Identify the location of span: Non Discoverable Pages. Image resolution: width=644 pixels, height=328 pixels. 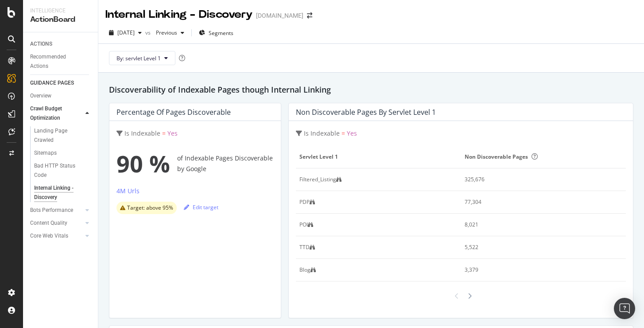
(501, 156).